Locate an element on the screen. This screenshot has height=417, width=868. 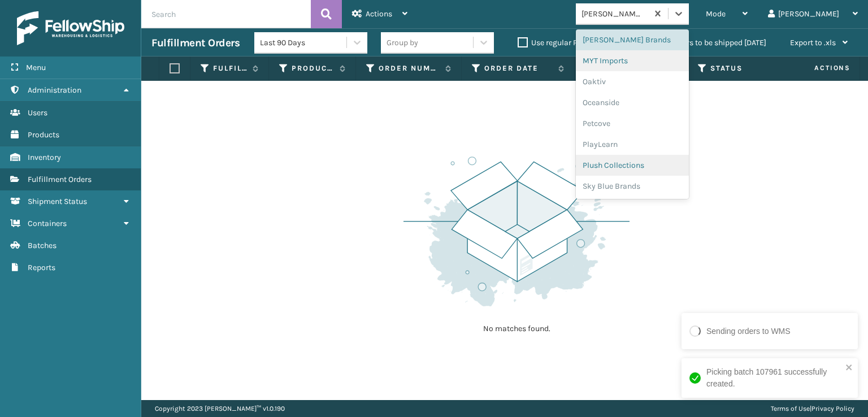
div: Sky Blue Brands is located at coordinates (632, 186).